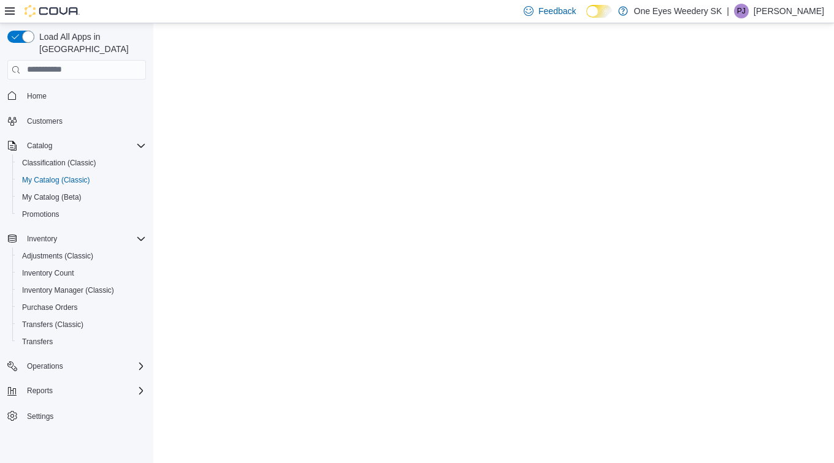 The image size is (834, 463). Describe the element at coordinates (82, 342) in the screenshot. I see `button: Transfers` at that location.